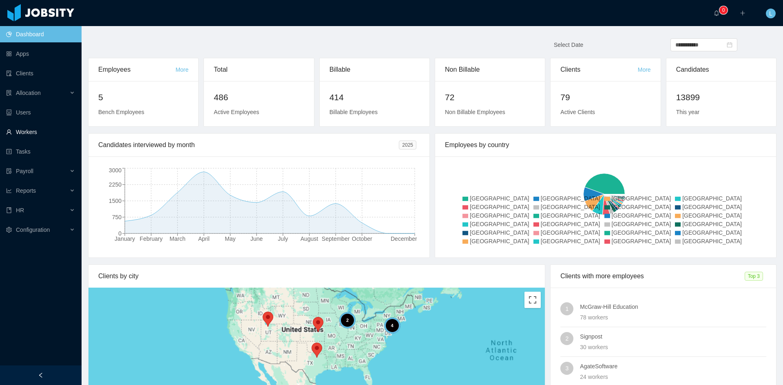 The image size is (783, 385). What do you see at coordinates (392, 326) in the screenshot?
I see `div: 4` at bounding box center [392, 326].